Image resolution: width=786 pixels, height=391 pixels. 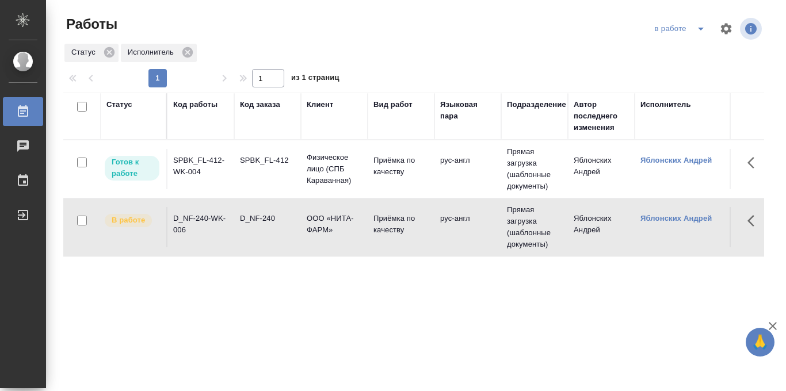 What do you see at coordinates (334, 224) in the screenshot?
I see `p: ООО «НИТА-ФАРМ»` at bounding box center [334, 224].